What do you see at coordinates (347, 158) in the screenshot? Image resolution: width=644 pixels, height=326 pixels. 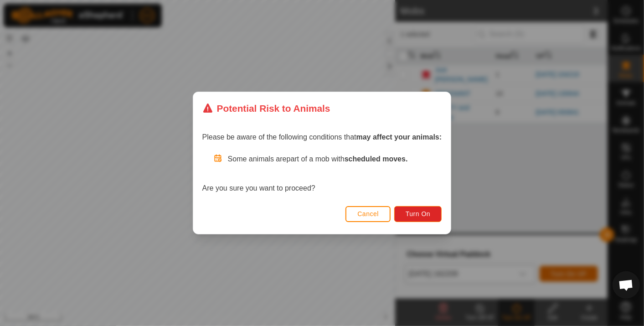 I see `span: part of a mob with` at bounding box center [347, 158].